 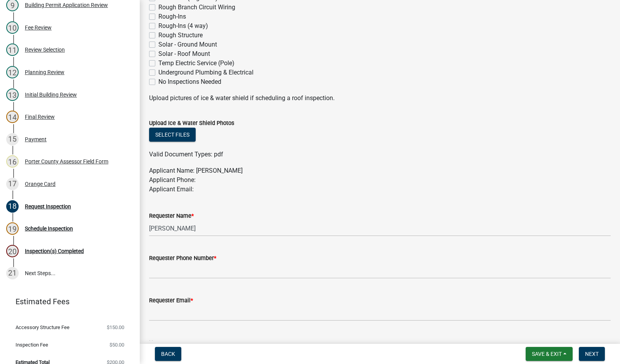 What do you see at coordinates (12, 251) in the screenshot?
I see `div: 20` at bounding box center [12, 251].